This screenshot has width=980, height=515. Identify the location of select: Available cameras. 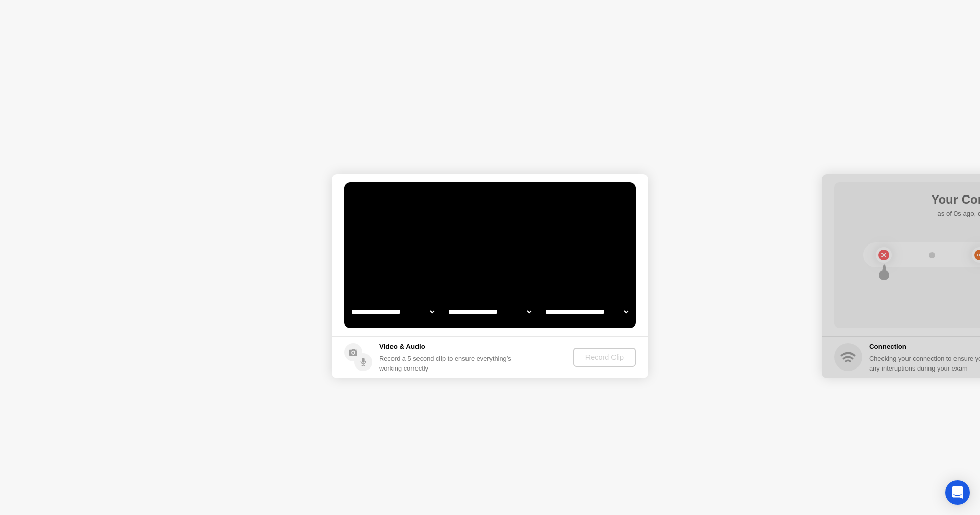
(392, 312).